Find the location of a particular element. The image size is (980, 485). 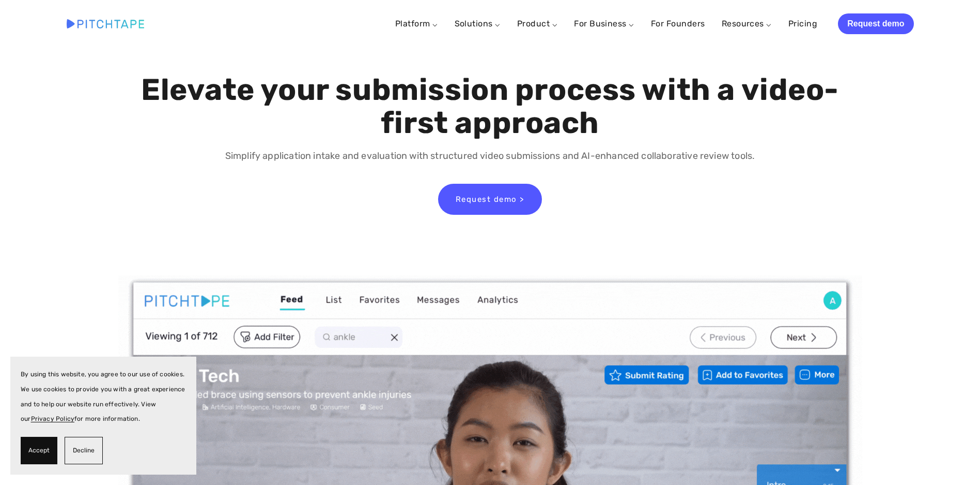

a: For Founders is located at coordinates (678, 24).